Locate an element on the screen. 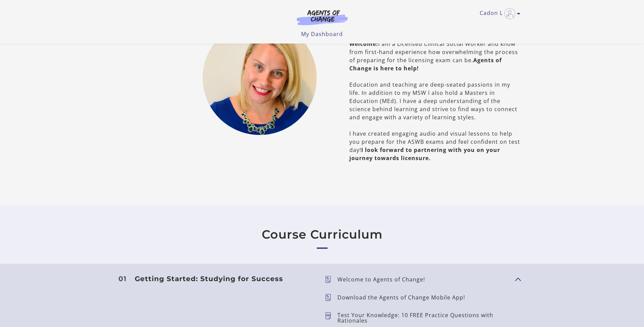 The image size is (644, 327). p: Download the Agents of Change Mobile App! is located at coordinates (404, 297).